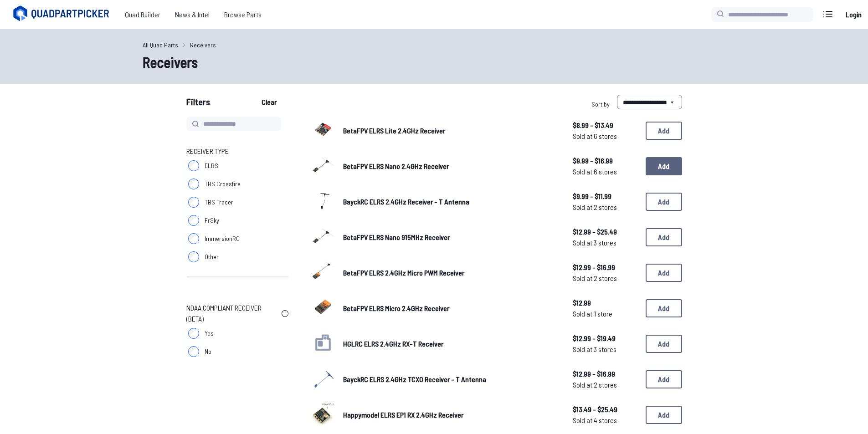  What do you see at coordinates (209, 333) in the screenshot?
I see `span: Yes` at bounding box center [209, 333].